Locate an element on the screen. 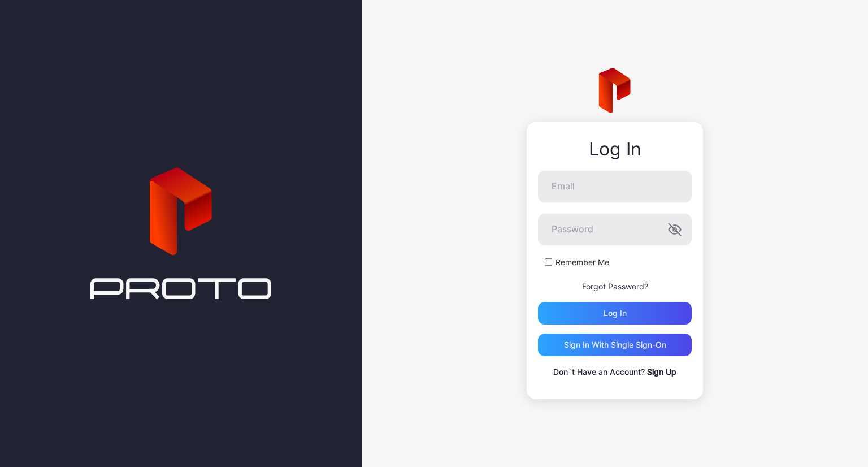 The height and width of the screenshot is (467, 868). a: Sign Up is located at coordinates (661, 371).